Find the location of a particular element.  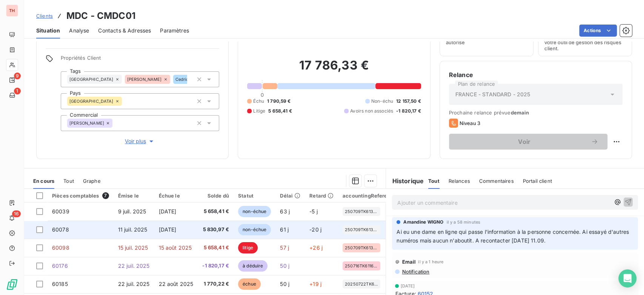

h6: Relance is located at coordinates (536, 75).